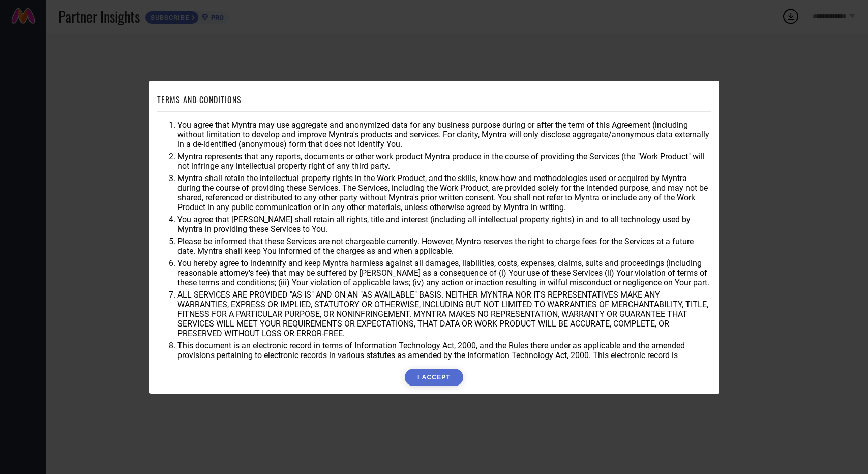 The width and height of the screenshot is (868, 474). What do you see at coordinates (199, 100) in the screenshot?
I see `h1: TERMS AND CONDITIONS` at bounding box center [199, 100].